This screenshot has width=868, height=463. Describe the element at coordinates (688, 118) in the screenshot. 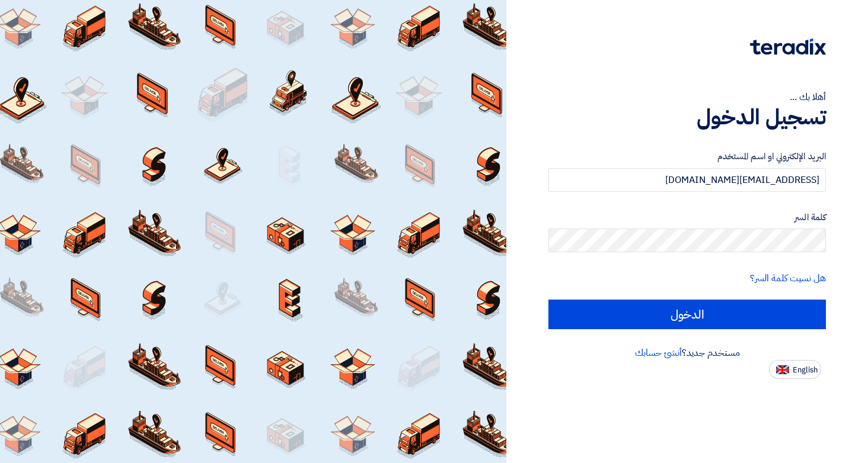

I see `h1: تسجيل الدخول` at that location.